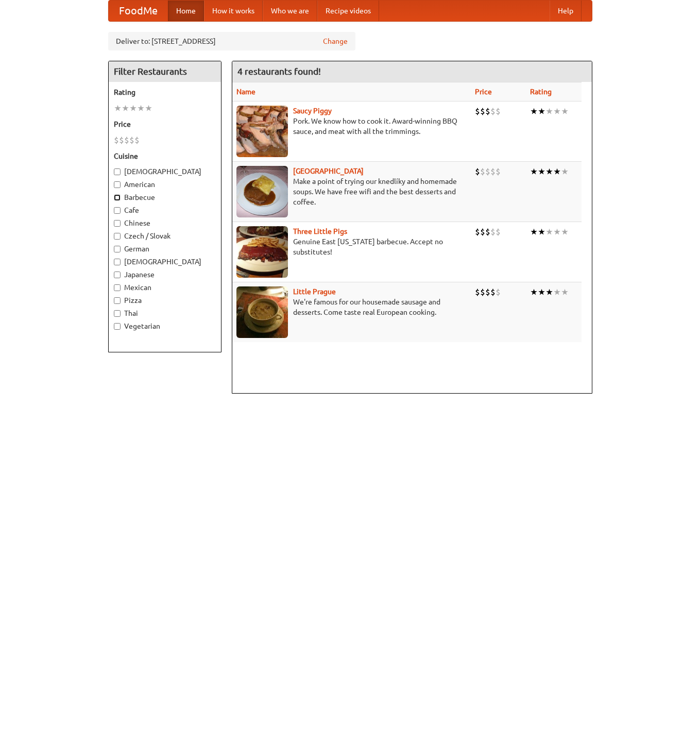  Describe the element at coordinates (262, 131) in the screenshot. I see `img: saucy.jpg` at that location.